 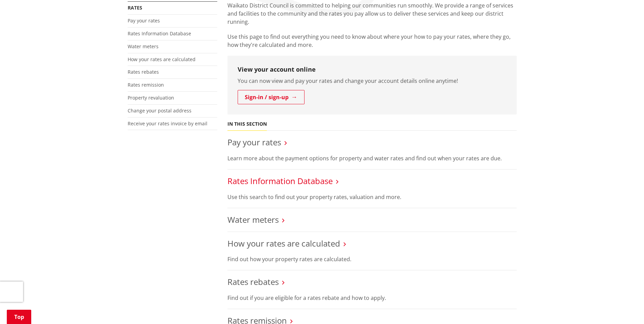 I want to click on p: Find out how your property rates are calculated., so click(x=372, y=259).